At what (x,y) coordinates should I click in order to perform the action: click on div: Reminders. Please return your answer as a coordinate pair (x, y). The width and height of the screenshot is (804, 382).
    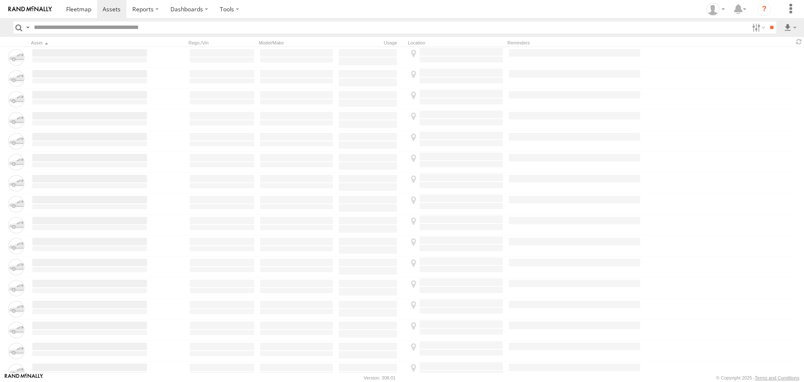
    Looking at the image, I should click on (575, 43).